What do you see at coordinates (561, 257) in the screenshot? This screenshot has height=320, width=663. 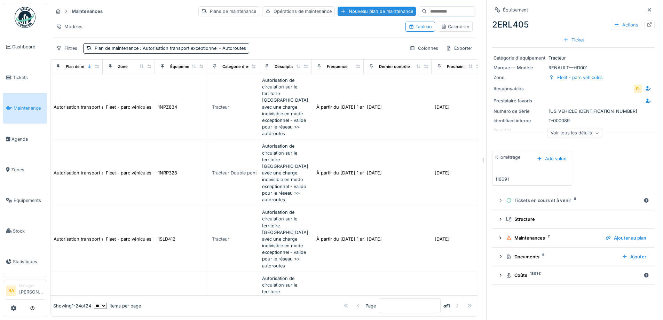 I see `div: Documents` at bounding box center [561, 257].